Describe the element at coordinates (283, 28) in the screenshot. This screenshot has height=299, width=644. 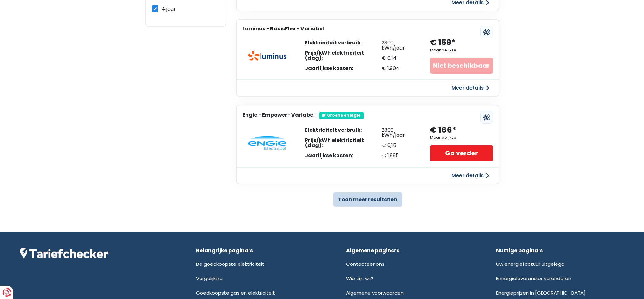
I see `h3: Luminus - BasicFlex - Variabel` at that location.